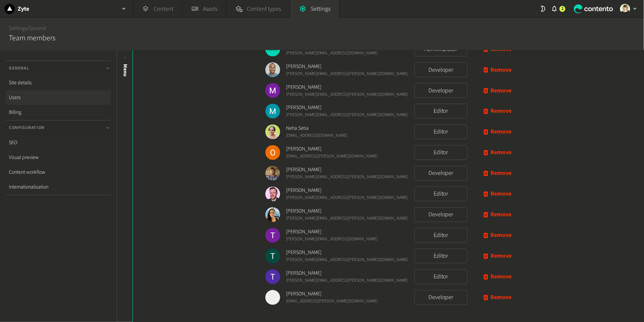  I want to click on img: Neha Setia, so click(272, 132).